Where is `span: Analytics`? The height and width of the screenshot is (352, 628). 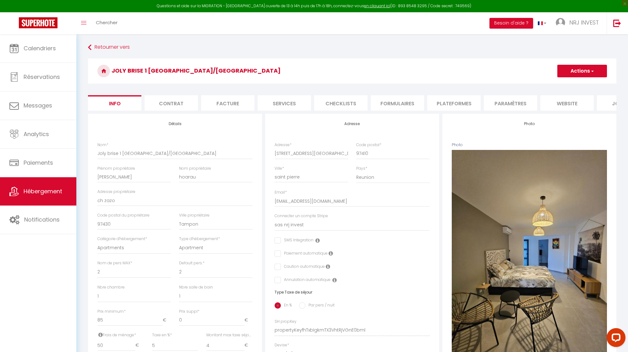
span: Analytics is located at coordinates (36, 134).